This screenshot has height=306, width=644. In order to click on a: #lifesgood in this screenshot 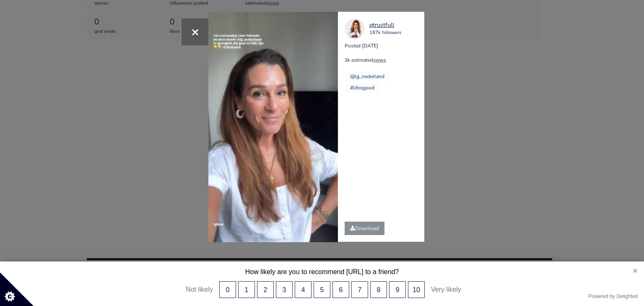, I will do `click(362, 88)`.